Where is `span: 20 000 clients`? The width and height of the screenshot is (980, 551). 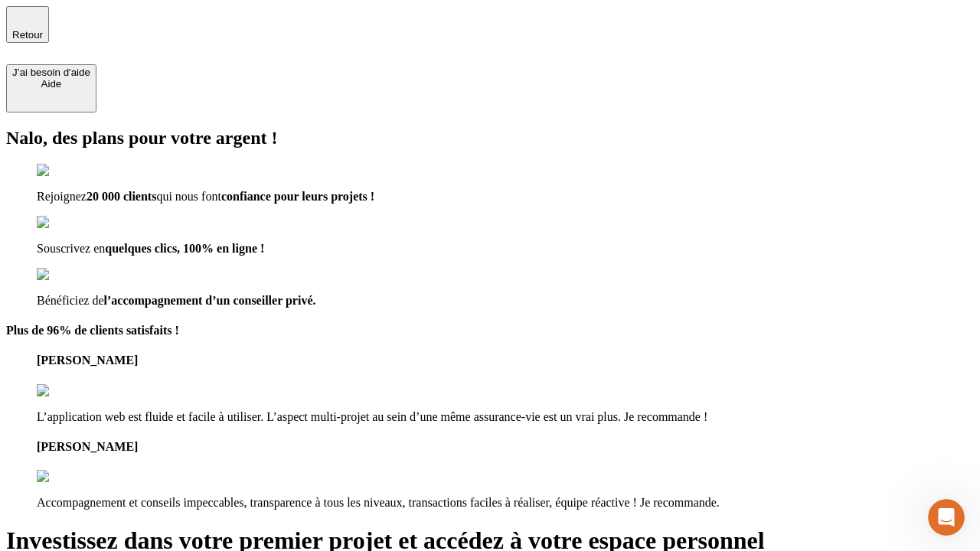
span: 20 000 clients is located at coordinates (121, 196).